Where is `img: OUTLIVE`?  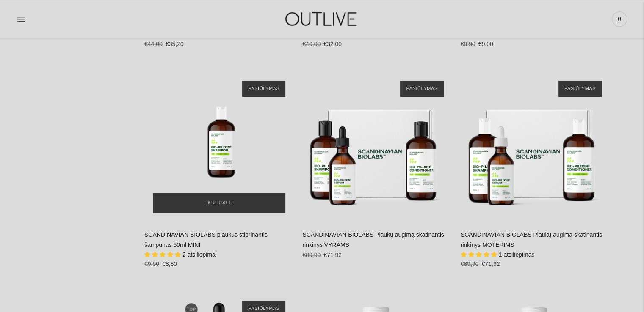 img: OUTLIVE is located at coordinates (322, 19).